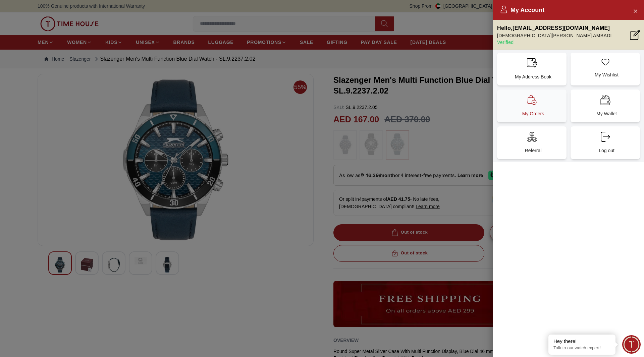 This screenshot has height=357, width=644. I want to click on p: Talk to our watch expert!, so click(582, 348).